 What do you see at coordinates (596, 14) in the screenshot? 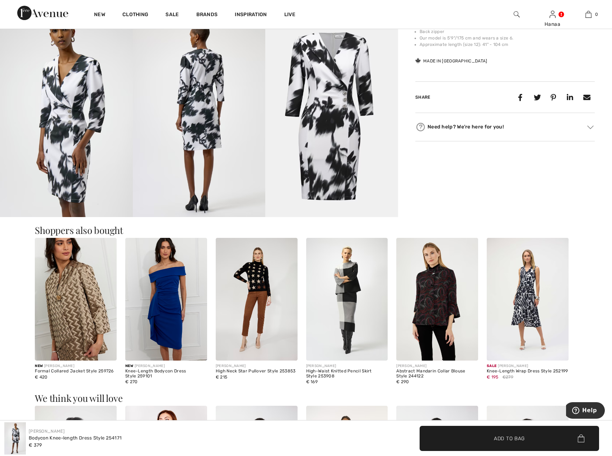
I see `span: 0` at bounding box center [596, 14].